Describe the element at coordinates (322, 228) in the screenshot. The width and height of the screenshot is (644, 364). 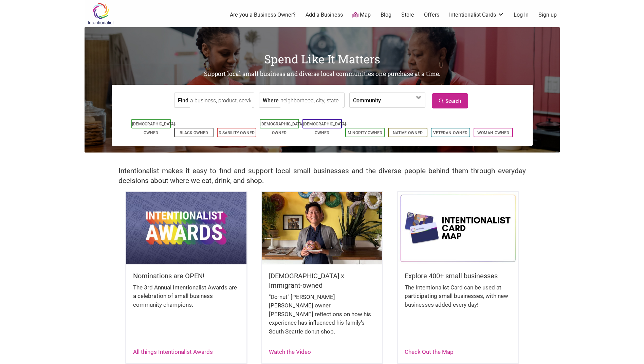
I see `img: King Donuts - Hong Chhuor` at that location.